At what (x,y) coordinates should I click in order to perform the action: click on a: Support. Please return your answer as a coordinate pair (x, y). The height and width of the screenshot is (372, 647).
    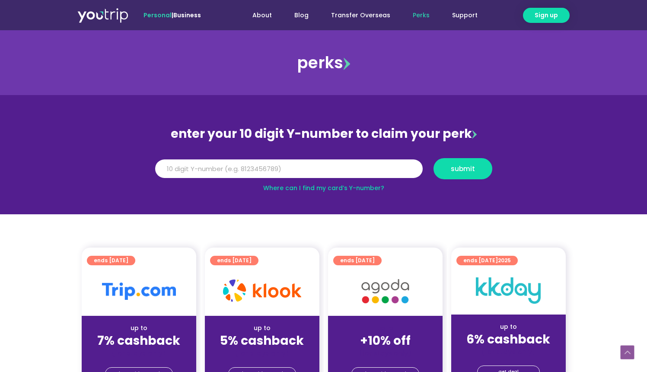
    Looking at the image, I should click on (465, 15).